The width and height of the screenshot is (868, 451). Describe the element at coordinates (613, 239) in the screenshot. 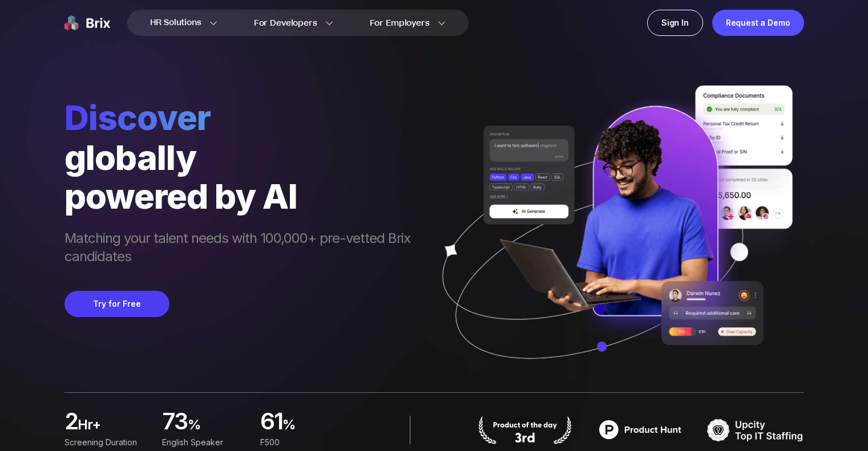

I see `img: ai generate` at that location.